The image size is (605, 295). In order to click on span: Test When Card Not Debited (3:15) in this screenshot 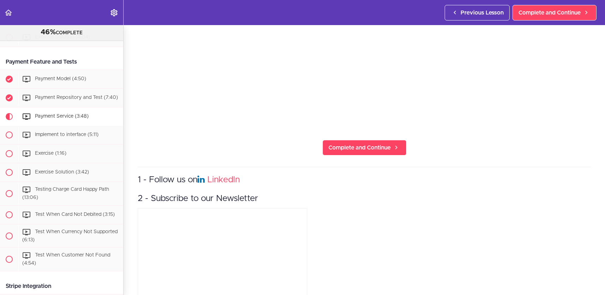, I will do `click(75, 214)`.